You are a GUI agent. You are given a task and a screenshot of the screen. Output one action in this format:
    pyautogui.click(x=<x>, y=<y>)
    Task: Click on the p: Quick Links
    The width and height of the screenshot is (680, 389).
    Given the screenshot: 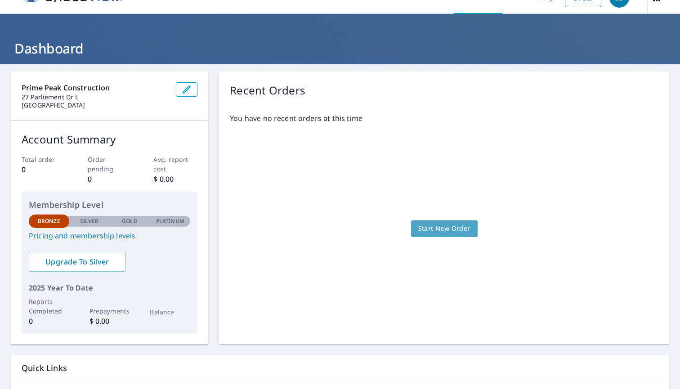 What is the action you would take?
    pyautogui.click(x=340, y=368)
    